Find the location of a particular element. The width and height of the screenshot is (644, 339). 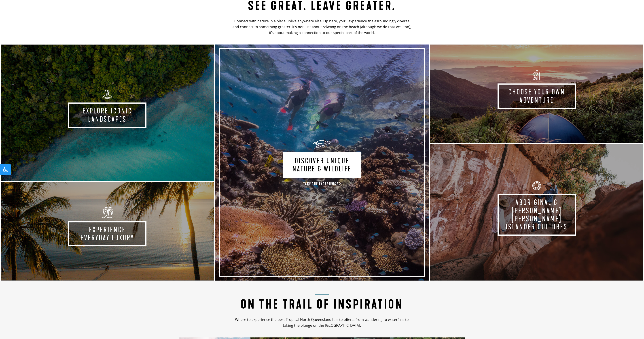

h2: On the Trail of Inspiration is located at coordinates (322, 303).